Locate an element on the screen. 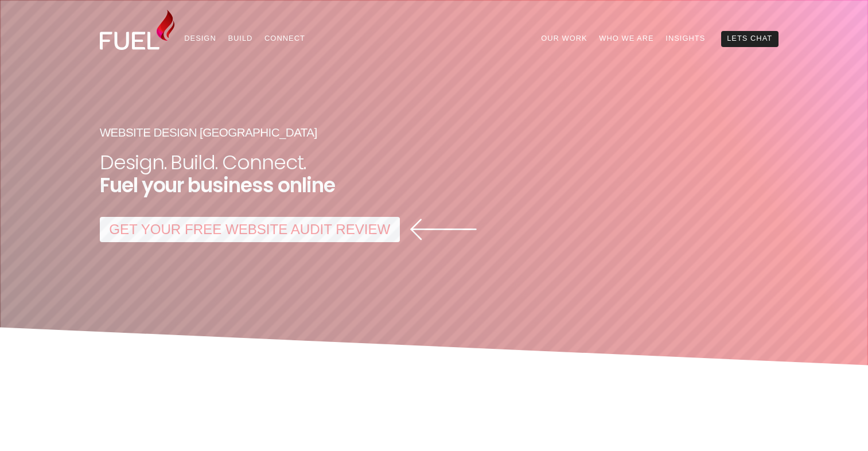  a: Design is located at coordinates (200, 39).